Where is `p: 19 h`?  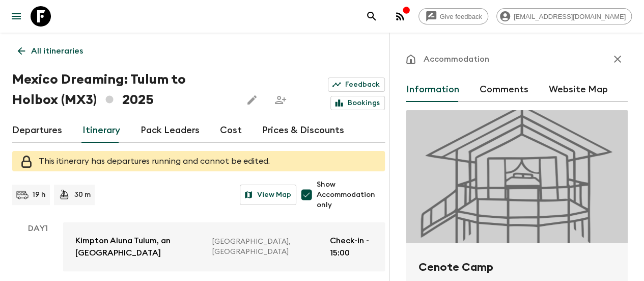
p: 19 h is located at coordinates (39, 195).